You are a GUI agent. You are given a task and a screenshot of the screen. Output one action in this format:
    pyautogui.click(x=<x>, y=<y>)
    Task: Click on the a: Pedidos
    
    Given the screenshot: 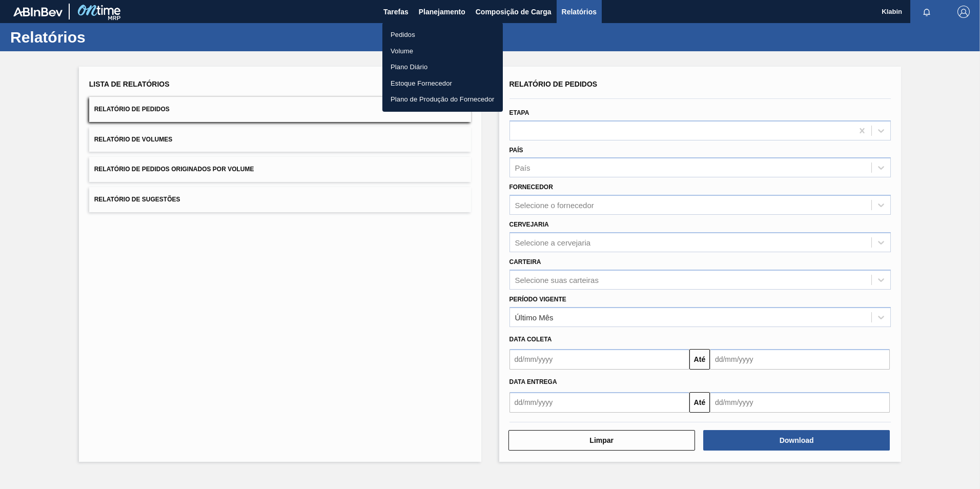 What is the action you would take?
    pyautogui.click(x=442, y=35)
    